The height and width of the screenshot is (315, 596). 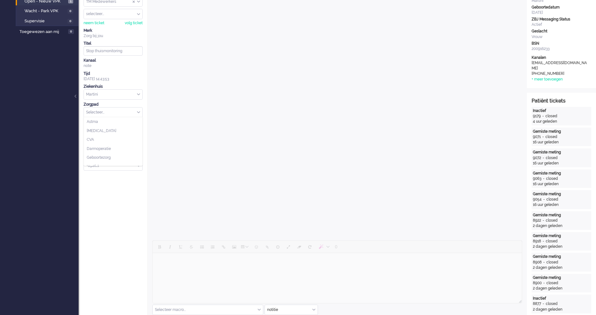 What do you see at coordinates (185, 8) in the screenshot?
I see `body: Rich Text Area. Press ALT-0 for help.` at bounding box center [185, 8].